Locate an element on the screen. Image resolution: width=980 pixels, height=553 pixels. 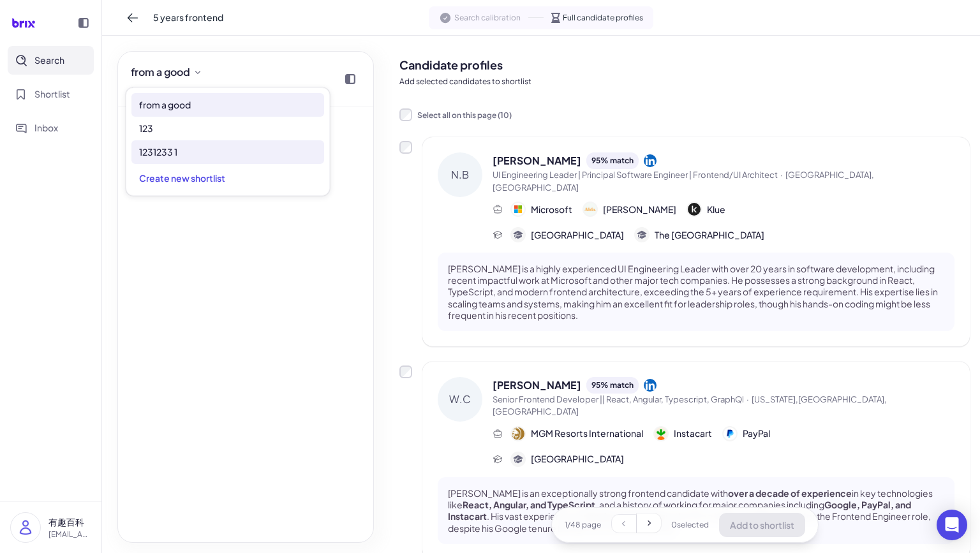
p: 有趣百科 is located at coordinates (69, 522).